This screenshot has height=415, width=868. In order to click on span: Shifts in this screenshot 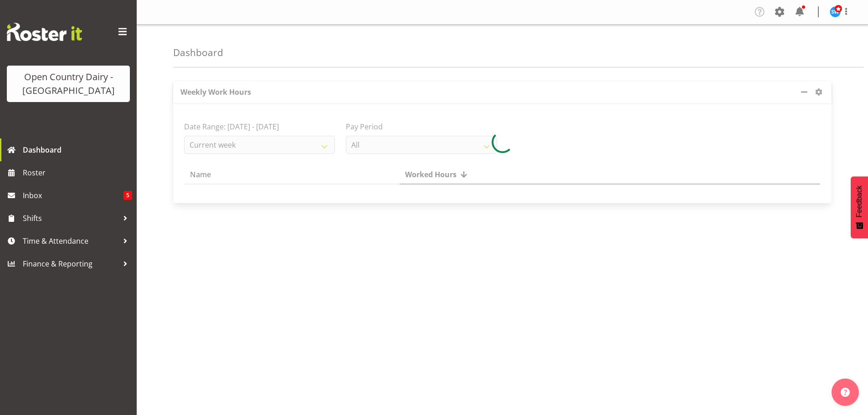, I will do `click(71, 218)`.